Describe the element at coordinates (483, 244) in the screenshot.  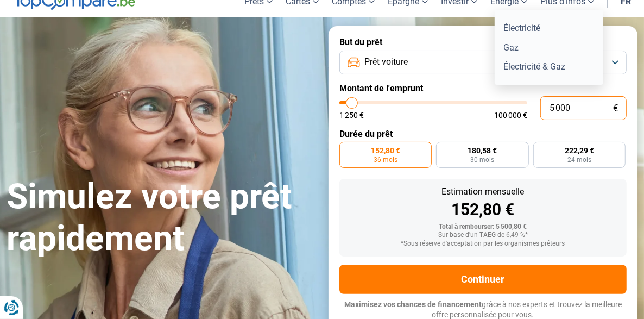
I see `div: *Sous réserve d'acceptation par les organismes prêteurs` at that location.